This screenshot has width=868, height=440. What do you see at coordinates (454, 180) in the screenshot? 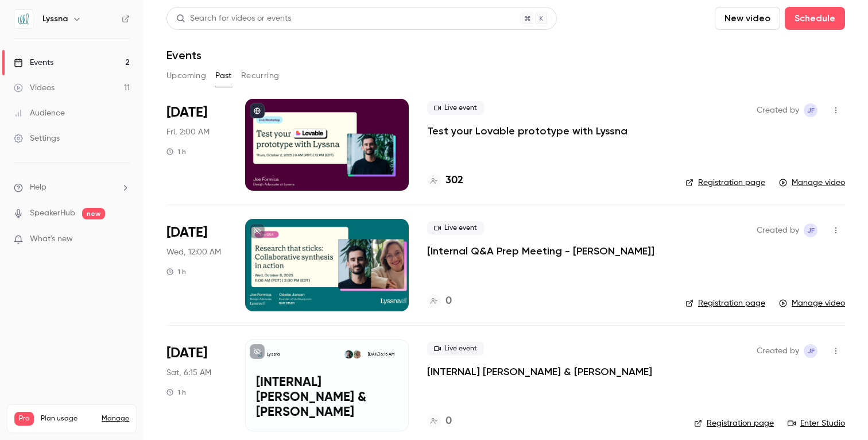
I see `h4: 302` at bounding box center [454, 180].